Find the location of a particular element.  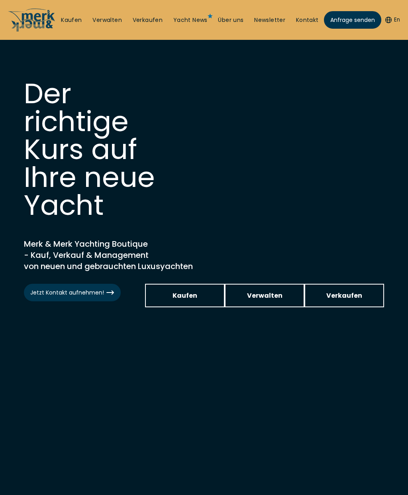

a: Newsletter is located at coordinates (270, 20).